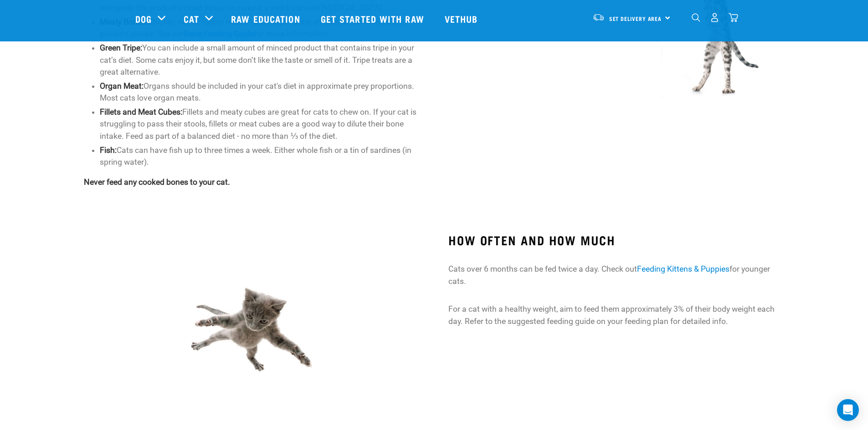 Image resolution: width=868 pixels, height=430 pixels. Describe the element at coordinates (374, 18) in the screenshot. I see `a: Get started with Raw` at that location.